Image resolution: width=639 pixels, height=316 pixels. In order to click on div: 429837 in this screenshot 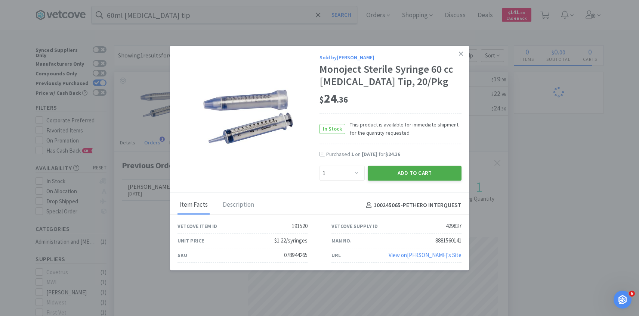, I will do `click(453, 226)`.